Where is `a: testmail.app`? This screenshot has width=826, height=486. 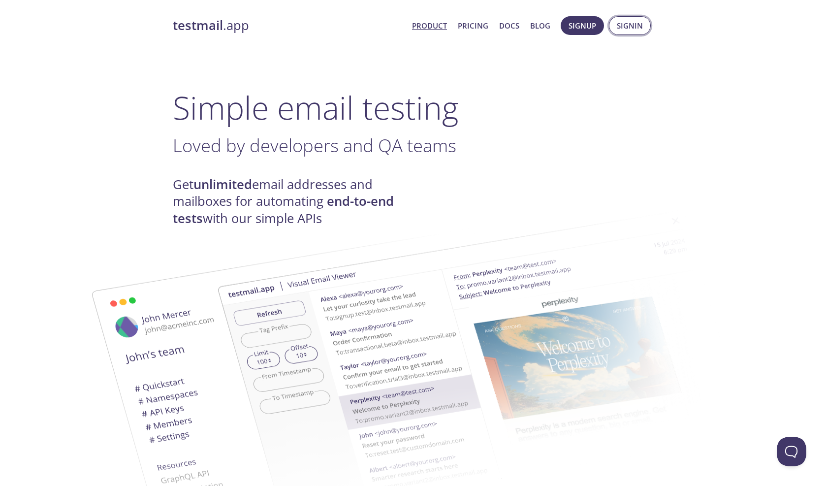
a: testmail.app is located at coordinates (289, 26).